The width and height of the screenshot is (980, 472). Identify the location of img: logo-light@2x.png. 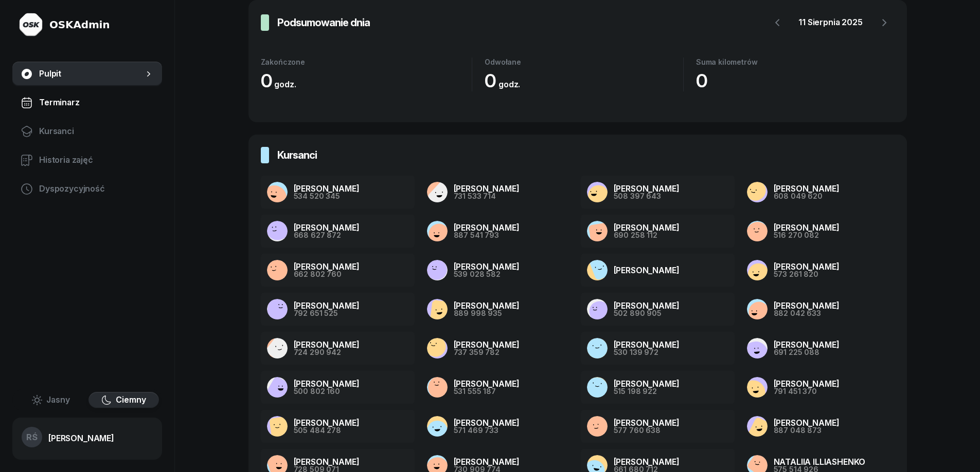
(30, 25).